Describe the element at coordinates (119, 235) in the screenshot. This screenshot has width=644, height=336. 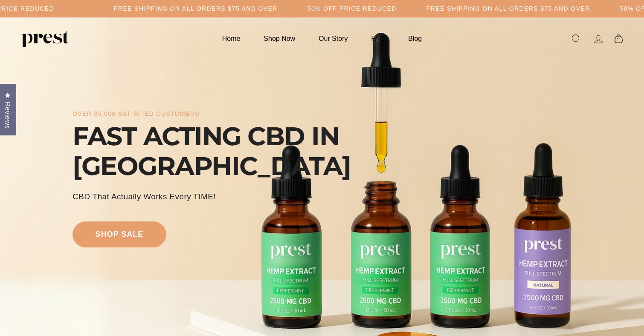
I see `a: shop sale` at that location.